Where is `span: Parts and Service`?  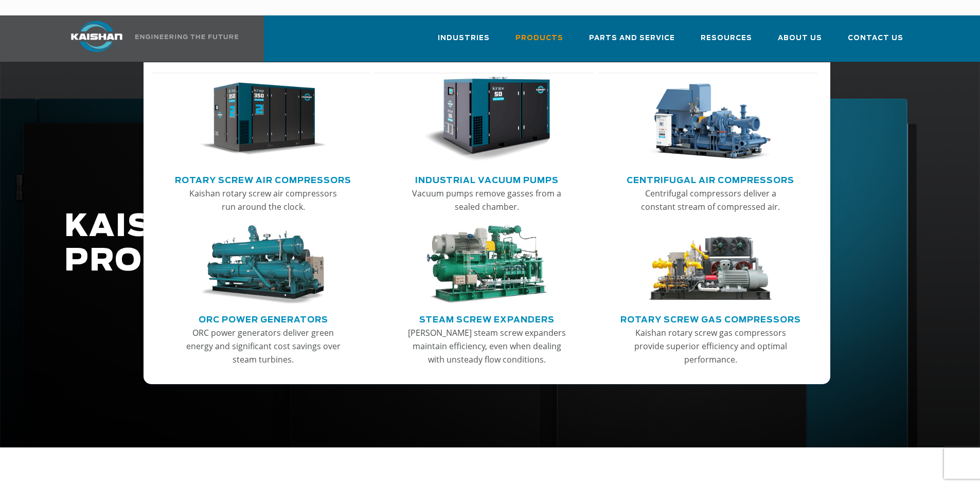
span: Parts and Service is located at coordinates (632, 38).